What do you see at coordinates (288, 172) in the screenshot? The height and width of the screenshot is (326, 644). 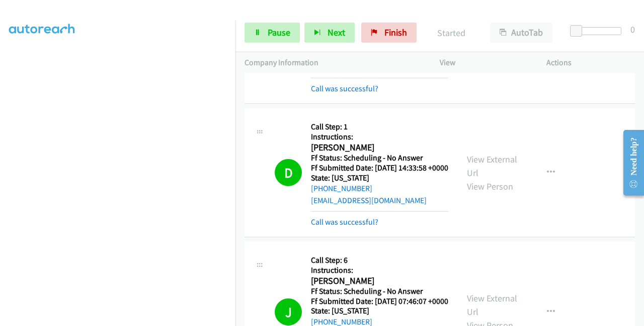 I see `h1: D` at bounding box center [288, 172].